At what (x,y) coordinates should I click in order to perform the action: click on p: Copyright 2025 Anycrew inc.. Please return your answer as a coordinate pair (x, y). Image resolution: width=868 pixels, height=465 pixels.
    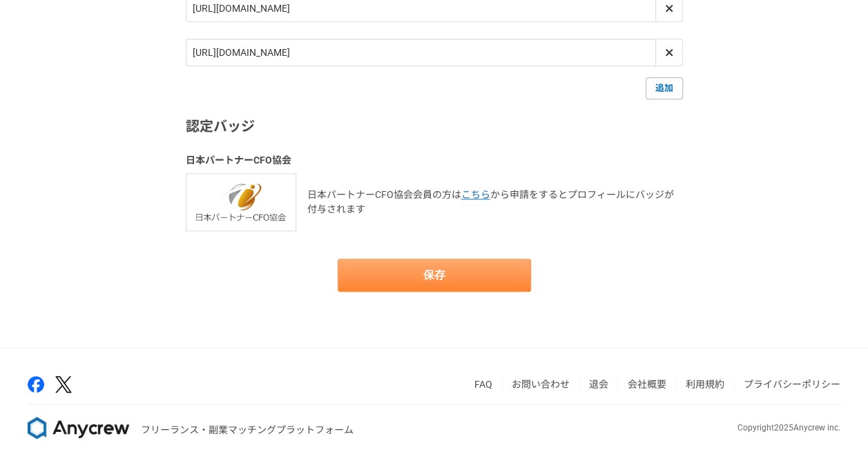
    Looking at the image, I should click on (789, 428).